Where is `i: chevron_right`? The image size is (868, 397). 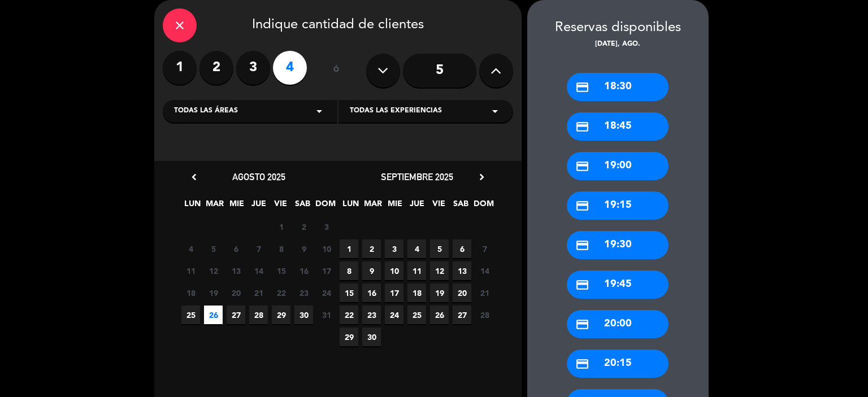
i: chevron_right is located at coordinates (481, 176).